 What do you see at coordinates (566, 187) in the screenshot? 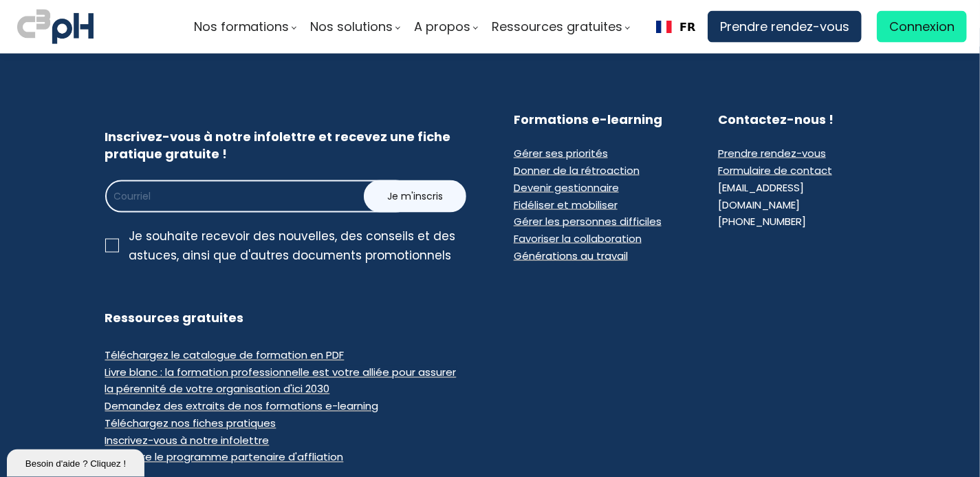
I see `span: Devenir gestionnaire` at bounding box center [566, 187].